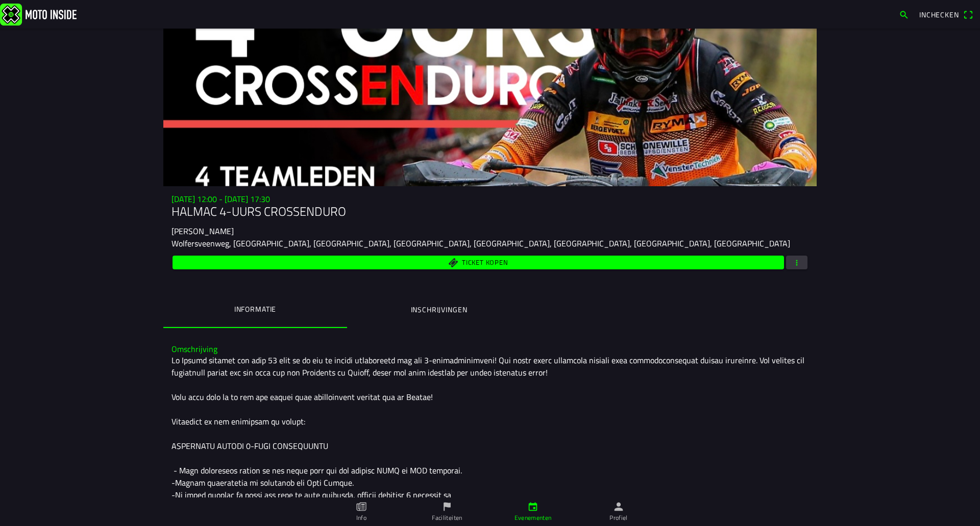 The width and height of the screenshot is (980, 526). Describe the element at coordinates (533, 506) in the screenshot. I see `ion-icon: calendar` at that location.